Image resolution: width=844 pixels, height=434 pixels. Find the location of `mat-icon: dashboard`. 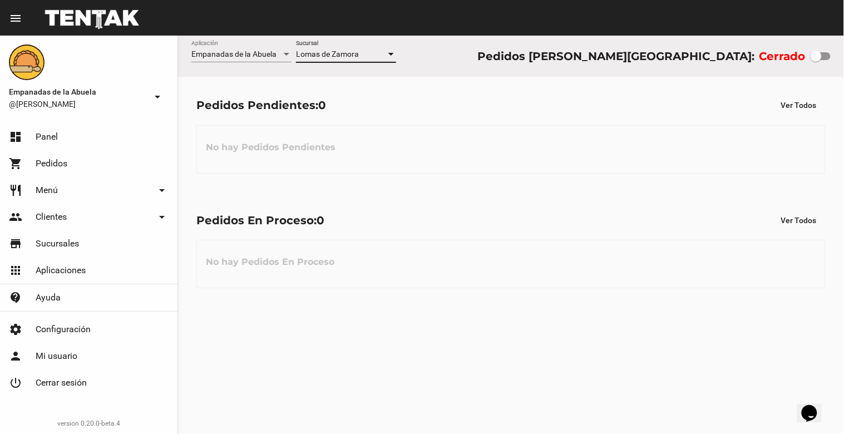

mat-icon: dashboard is located at coordinates (16, 137).